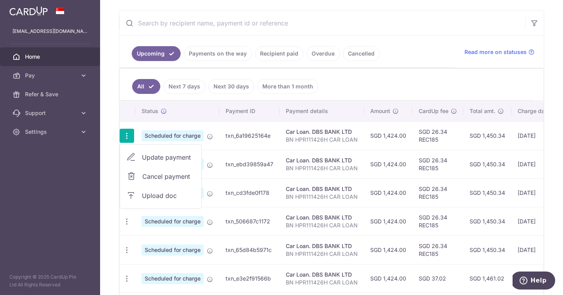 This screenshot has width=563, height=295. I want to click on span: Read more on statuses, so click(495, 52).